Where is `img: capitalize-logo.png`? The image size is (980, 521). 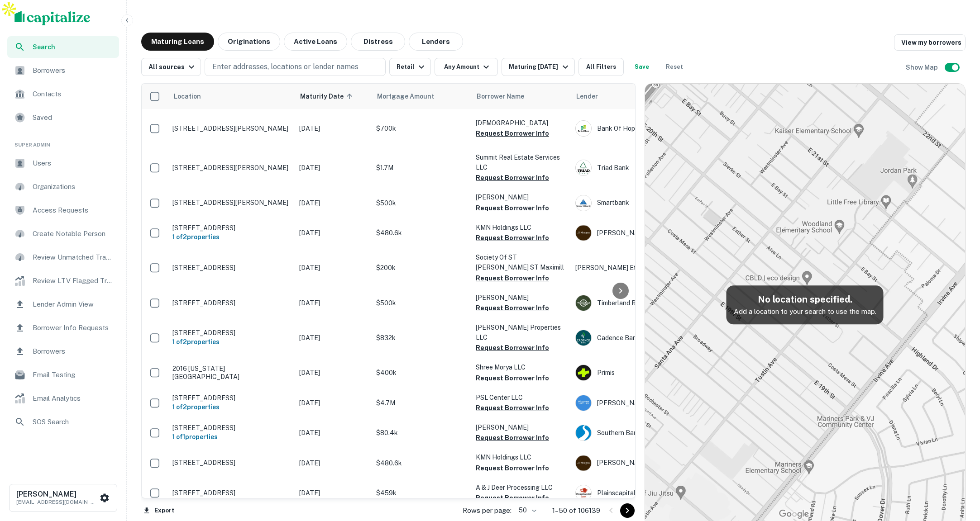
img: capitalize-logo.png is located at coordinates (52, 18).